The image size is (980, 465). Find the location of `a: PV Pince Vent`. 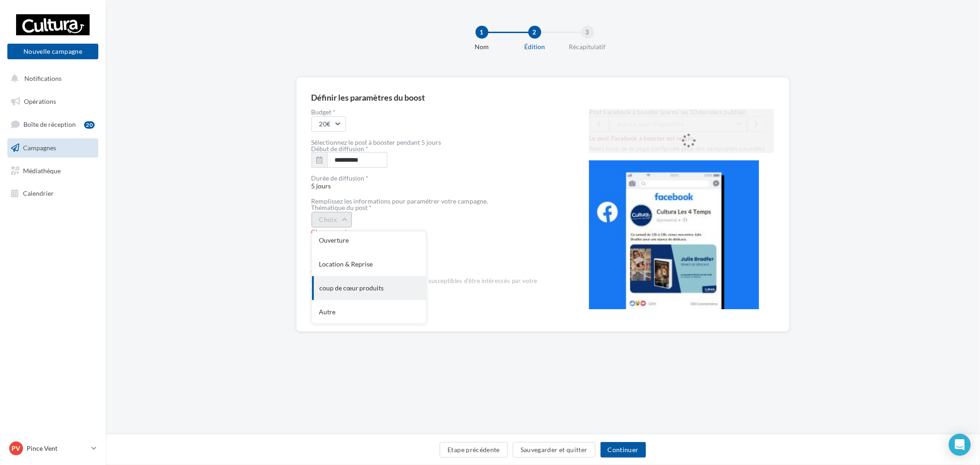

a: PV Pince Vent is located at coordinates (53, 448).